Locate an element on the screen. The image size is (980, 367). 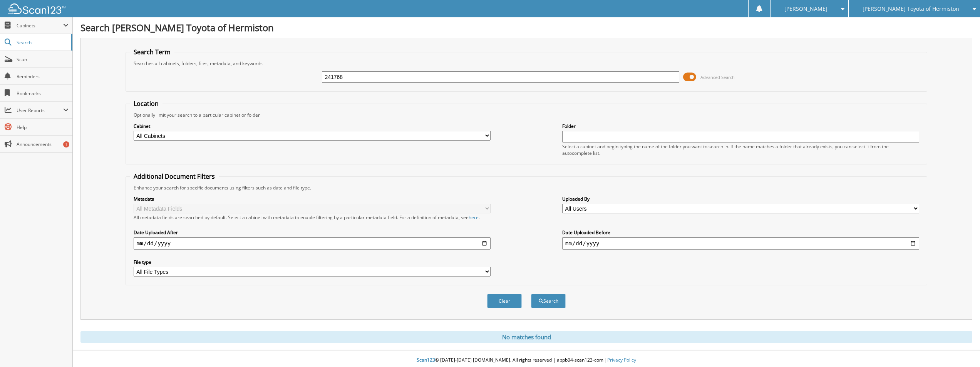
span: Scan is located at coordinates (42, 59).